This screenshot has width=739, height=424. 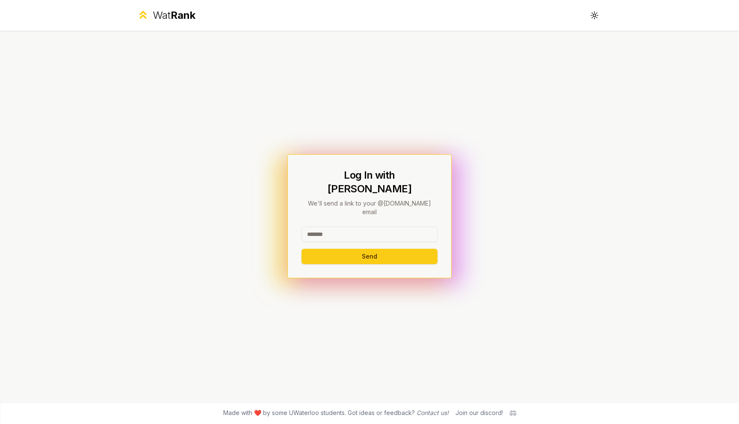 What do you see at coordinates (432, 412) in the screenshot?
I see `a: Contact us!` at bounding box center [432, 412].